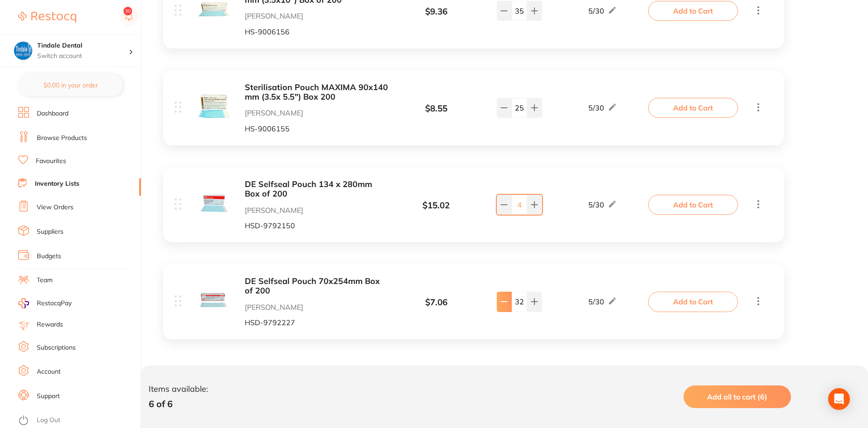 The width and height of the screenshot is (868, 428). I want to click on a: Restocq Logo, so click(47, 17).